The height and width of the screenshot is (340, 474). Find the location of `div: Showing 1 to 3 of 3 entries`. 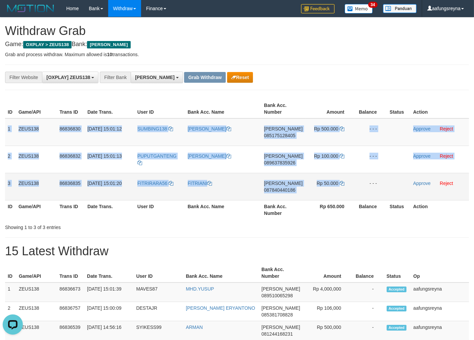

div: Showing 1 to 3 of 3 entries is located at coordinates (99, 226).